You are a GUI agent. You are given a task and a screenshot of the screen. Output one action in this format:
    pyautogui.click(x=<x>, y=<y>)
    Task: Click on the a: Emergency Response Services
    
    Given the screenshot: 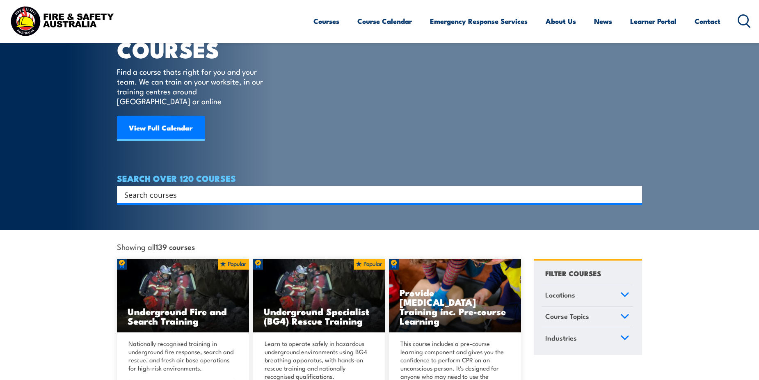 What is the action you would take?
    pyautogui.click(x=479, y=21)
    